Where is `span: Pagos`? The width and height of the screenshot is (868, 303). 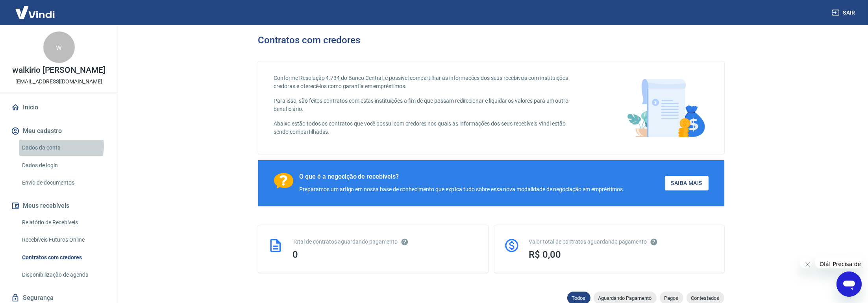 span: Pagos is located at coordinates (672, 298).